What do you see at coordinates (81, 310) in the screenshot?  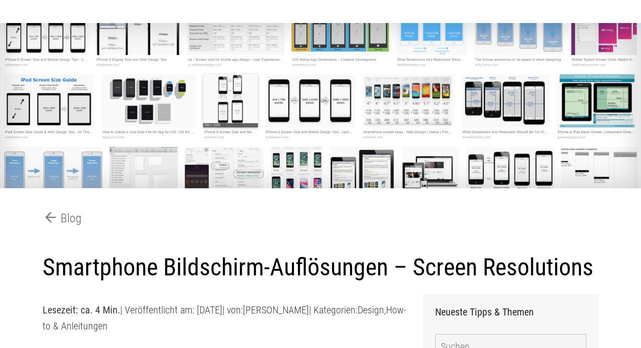 I see `strong: Lesezeit: ca. 4 Min.` at bounding box center [81, 310].